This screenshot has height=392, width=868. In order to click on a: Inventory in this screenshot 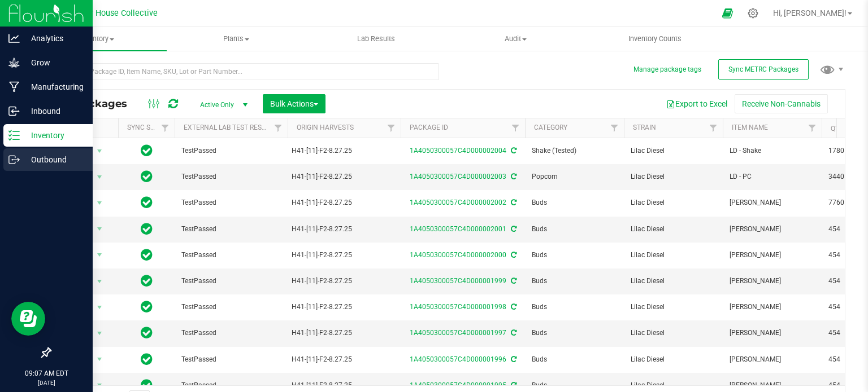, I will do `click(97, 39)`.